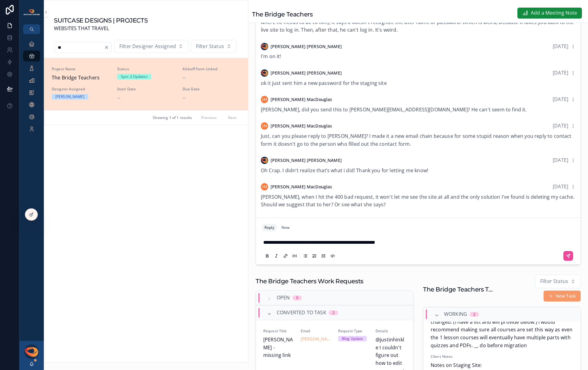  Describe the element at coordinates (146, 69) in the screenshot. I see `span: Status` at that location.